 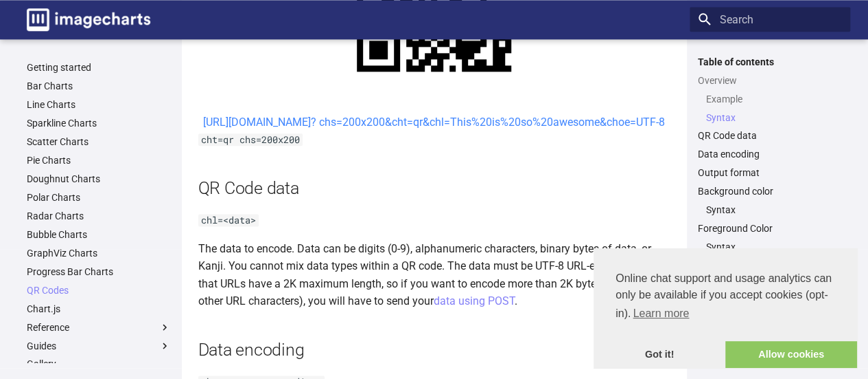 I want to click on h2: QR Code data, so click(x=435, y=188).